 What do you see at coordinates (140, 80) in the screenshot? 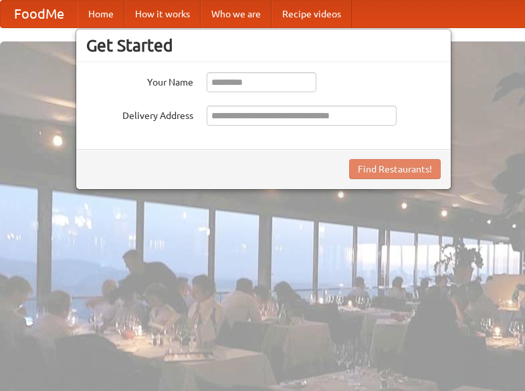
I see `label: Your Name` at bounding box center [140, 80].